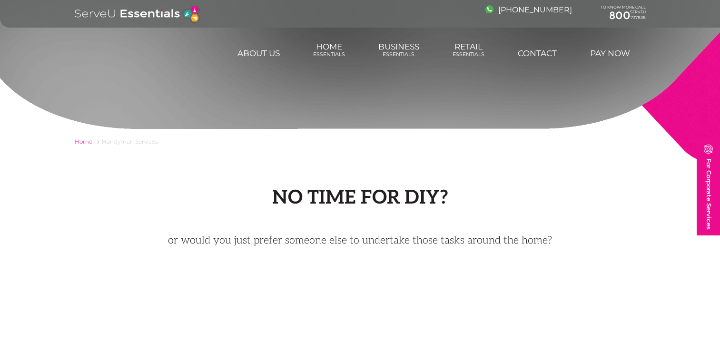  Describe the element at coordinates (537, 53) in the screenshot. I see `a: Contact` at that location.